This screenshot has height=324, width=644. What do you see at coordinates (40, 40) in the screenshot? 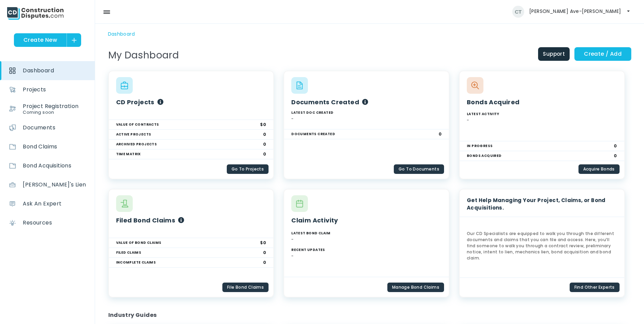
I see `span: Create New` at bounding box center [40, 40].